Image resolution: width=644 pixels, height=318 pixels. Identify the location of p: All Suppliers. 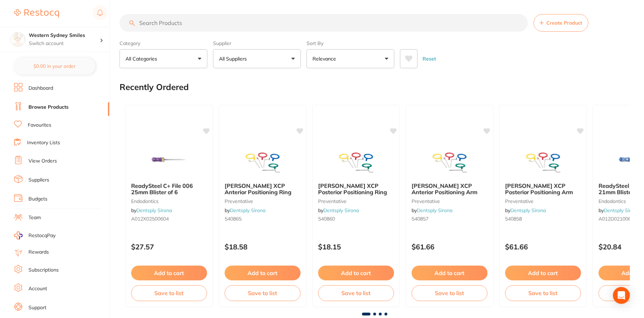
(234, 59).